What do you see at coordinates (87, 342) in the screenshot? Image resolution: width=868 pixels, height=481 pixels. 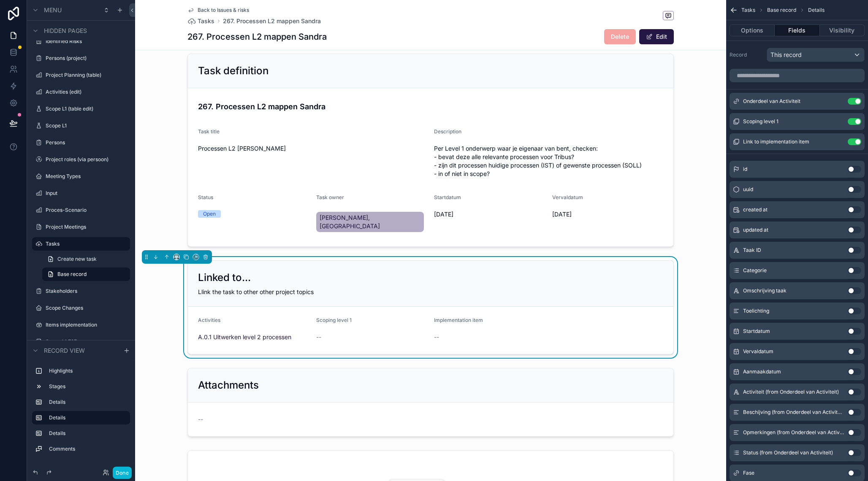 I see `a: Scope L1 E2E` at bounding box center [87, 342].